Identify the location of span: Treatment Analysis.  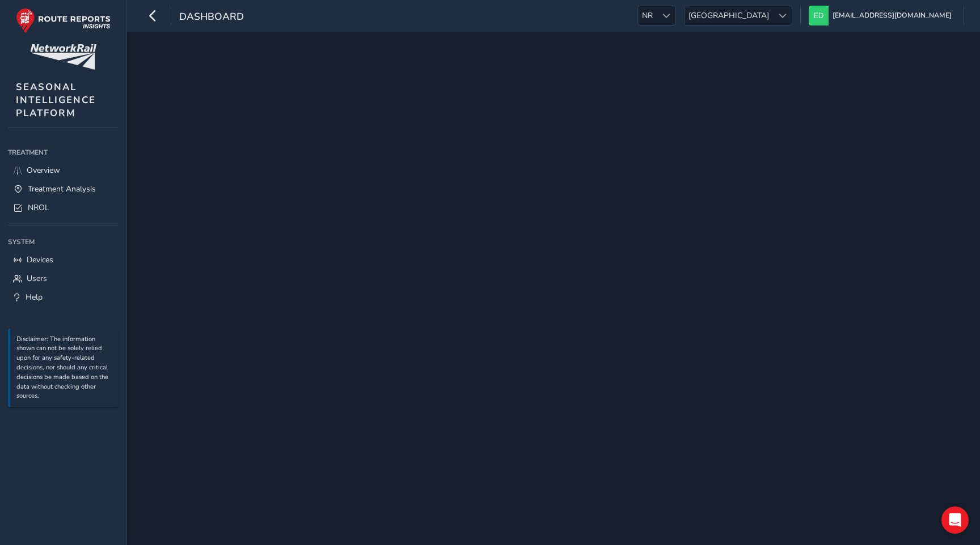
(62, 188).